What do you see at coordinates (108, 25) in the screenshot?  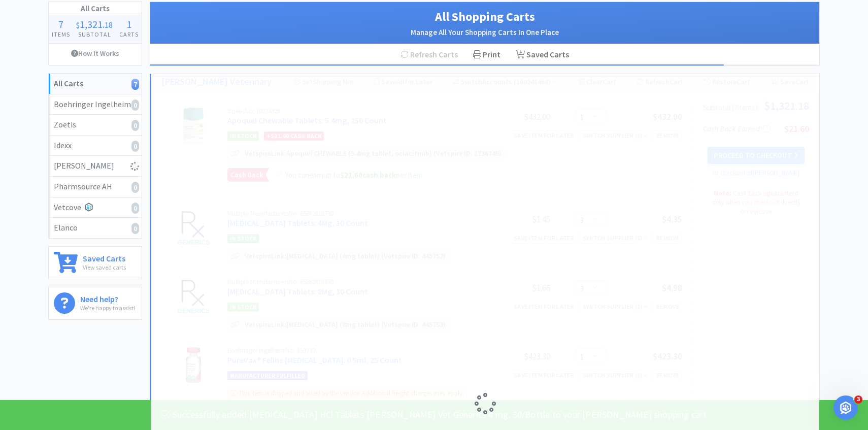 I see `span: 18` at bounding box center [108, 25].